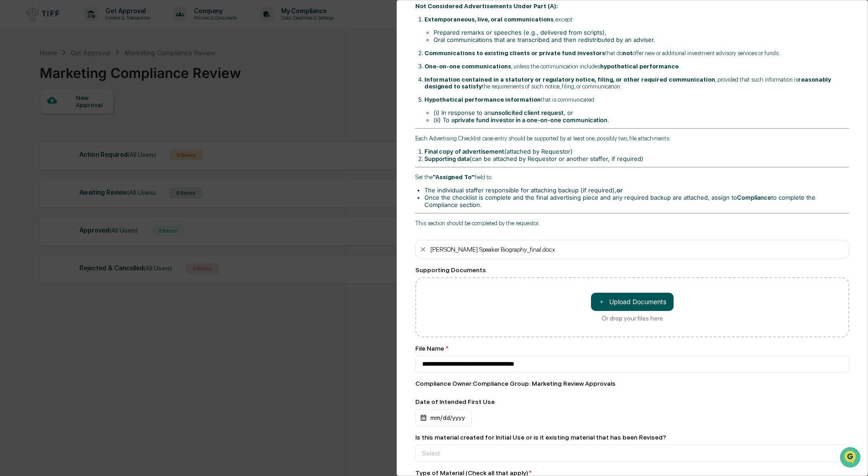 This screenshot has height=476, width=868. I want to click on p: , unless the communication includes ., so click(637, 66).